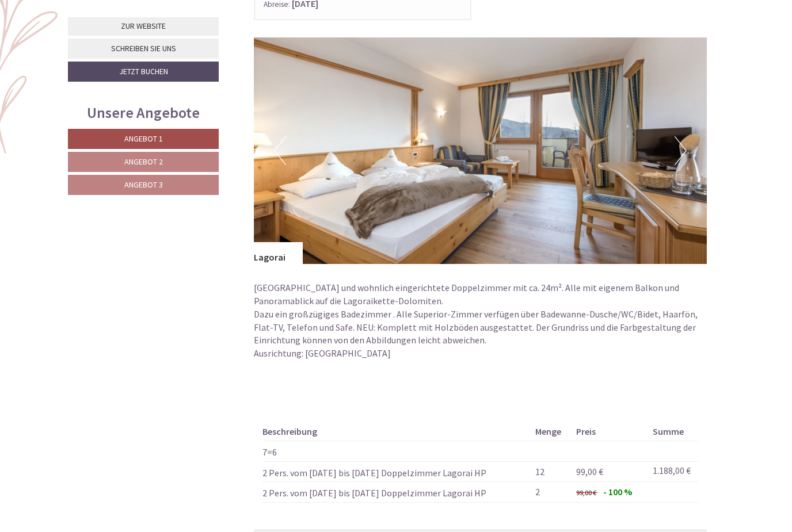 Image resolution: width=792 pixels, height=532 pixels. I want to click on td: 1.188,00 €, so click(673, 472).